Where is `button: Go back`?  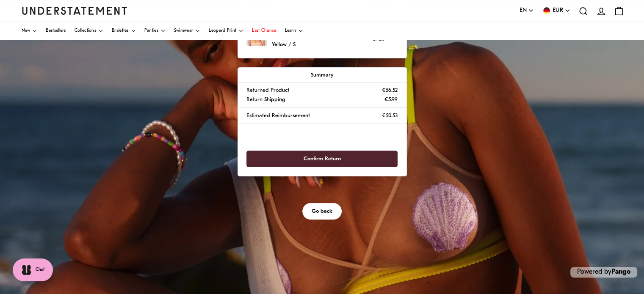 button: Go back is located at coordinates (322, 211).